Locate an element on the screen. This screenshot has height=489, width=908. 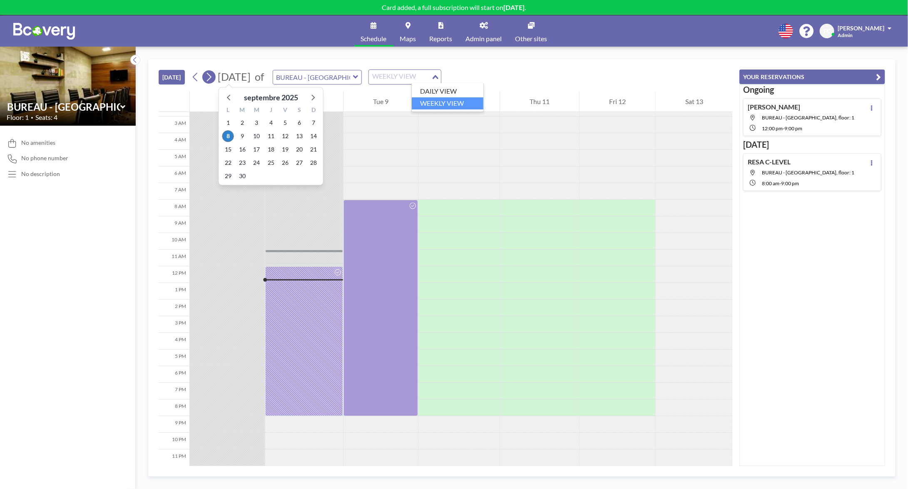
span: jeudi 18 septembre 2025 is located at coordinates (271, 149).